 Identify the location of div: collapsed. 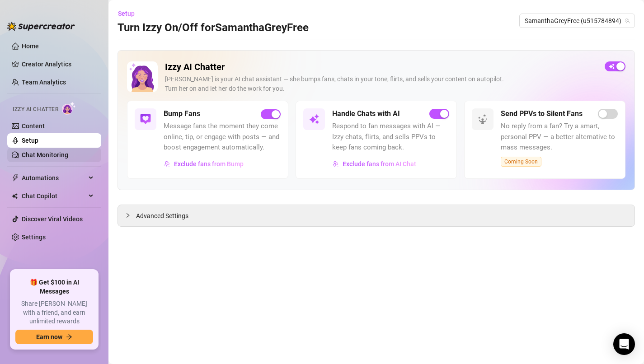
(130, 216).